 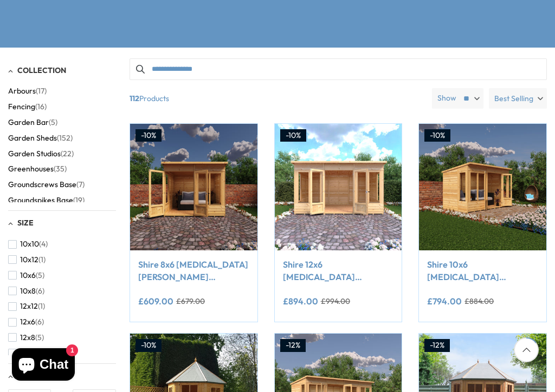 I want to click on span: Garden Sheds, so click(x=32, y=138).